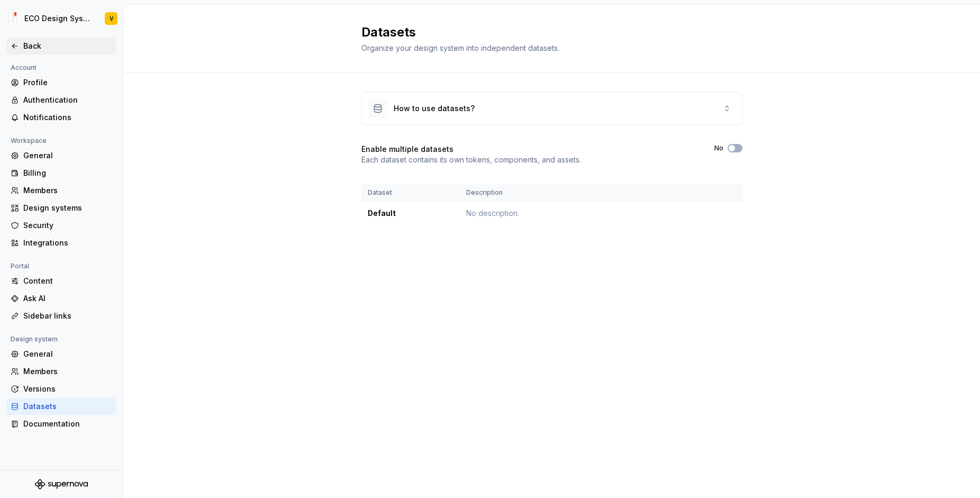 The height and width of the screenshot is (498, 980). Describe the element at coordinates (61, 406) in the screenshot. I see `a: Datasets` at that location.